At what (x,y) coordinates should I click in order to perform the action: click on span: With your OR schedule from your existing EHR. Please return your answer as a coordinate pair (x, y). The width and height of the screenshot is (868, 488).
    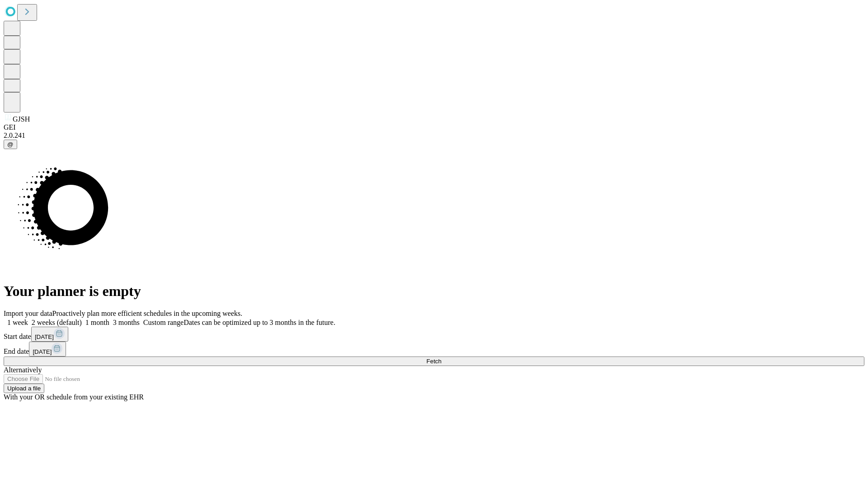
    Looking at the image, I should click on (74, 397).